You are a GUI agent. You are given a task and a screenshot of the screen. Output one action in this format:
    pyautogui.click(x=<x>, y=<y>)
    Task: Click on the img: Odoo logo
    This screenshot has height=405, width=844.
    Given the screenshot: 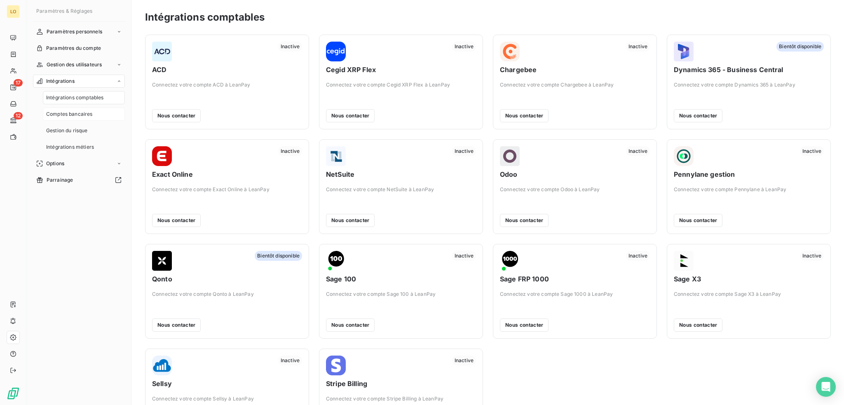 What is the action you would take?
    pyautogui.click(x=510, y=156)
    